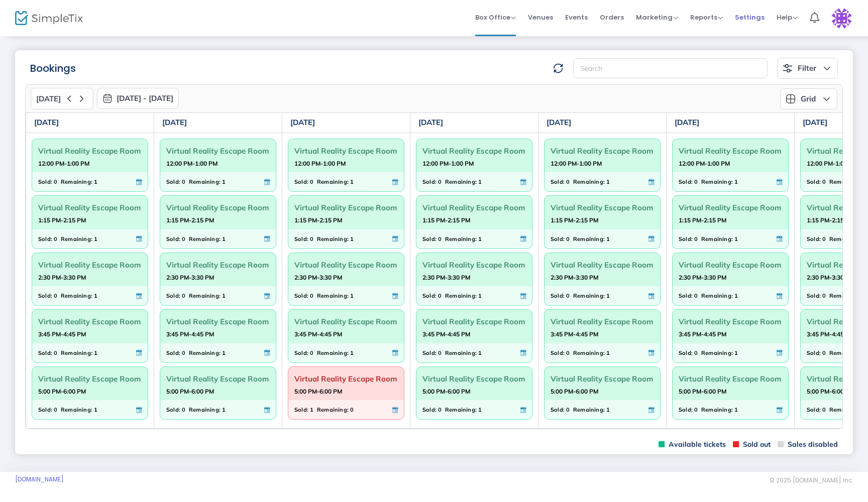 Image resolution: width=868 pixels, height=502 pixels. Describe the element at coordinates (540, 17) in the screenshot. I see `span: Venues` at that location.